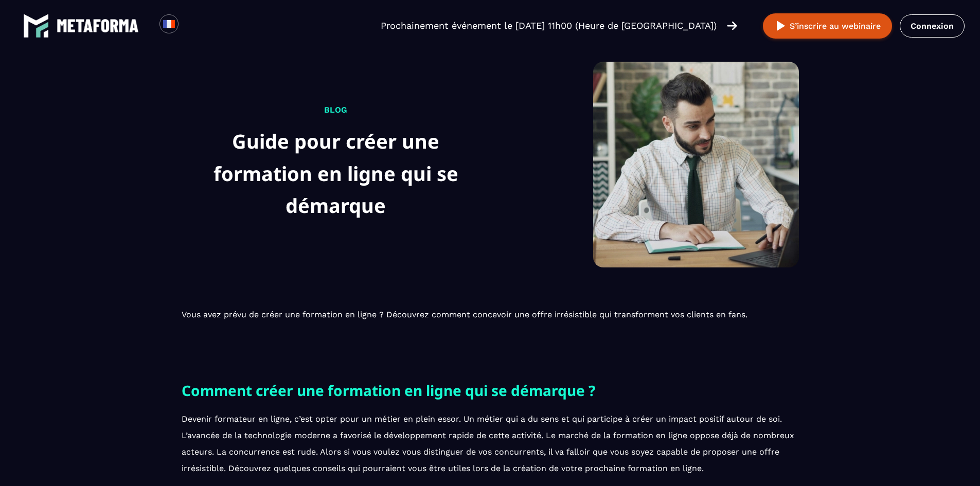 This screenshot has height=486, width=980. Describe the element at coordinates (490, 391) in the screenshot. I see `h2: Comment créer une formation en ligne qui se démarque ?` at that location.